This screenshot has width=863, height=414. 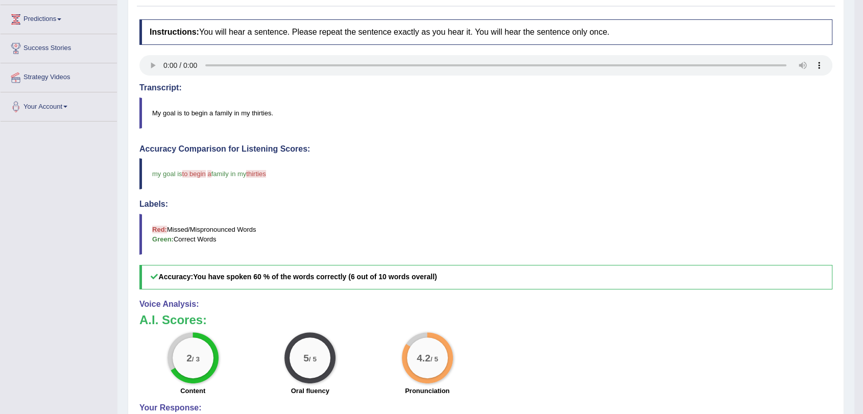 I want to click on label: Pronunciation, so click(x=427, y=391).